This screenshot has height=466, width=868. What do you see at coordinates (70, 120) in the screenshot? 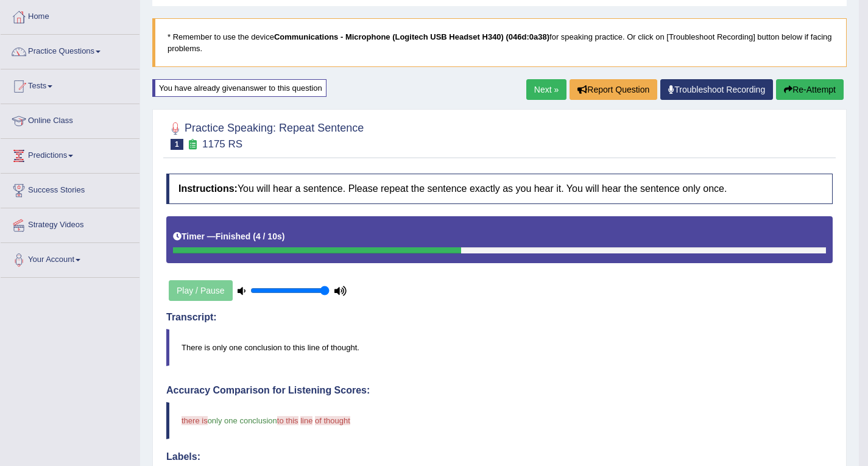
I see `a: Online Class` at bounding box center [70, 120].